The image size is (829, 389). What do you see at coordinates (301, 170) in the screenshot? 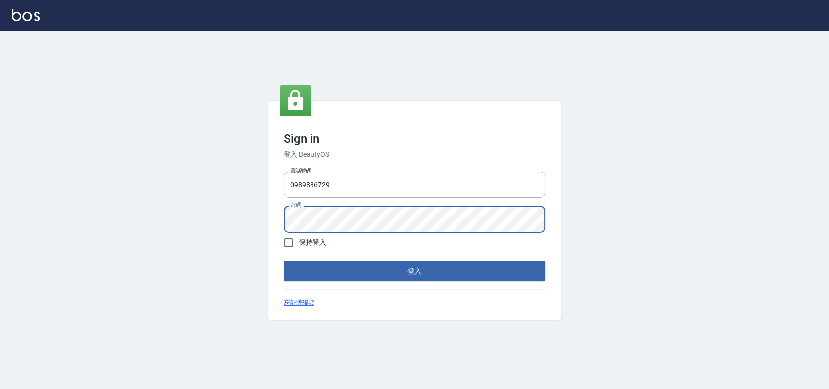
I see `label: 電話號碼` at bounding box center [301, 170].